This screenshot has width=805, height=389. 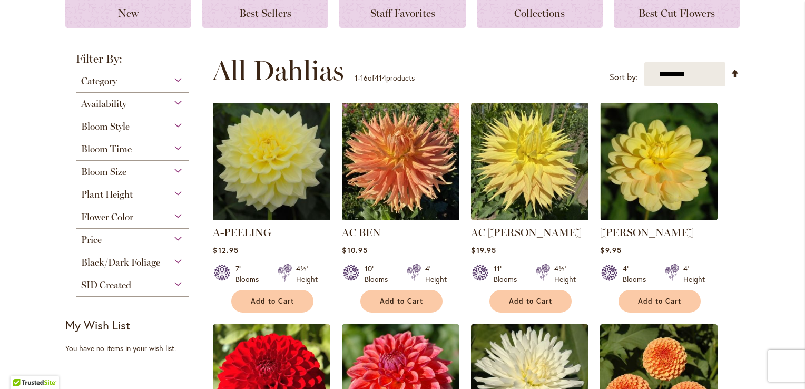 What do you see at coordinates (104, 172) in the screenshot?
I see `span: Bloom Size` at bounding box center [104, 172].